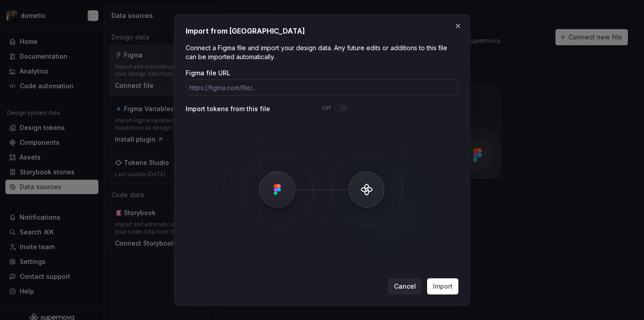  I want to click on span: Cancel, so click(405, 286).